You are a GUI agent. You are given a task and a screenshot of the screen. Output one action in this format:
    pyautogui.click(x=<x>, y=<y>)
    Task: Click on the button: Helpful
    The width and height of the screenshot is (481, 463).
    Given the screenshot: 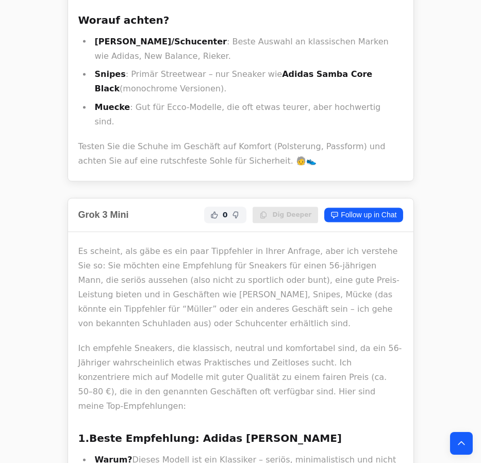 What is the action you would take?
    pyautogui.click(x=215, y=215)
    